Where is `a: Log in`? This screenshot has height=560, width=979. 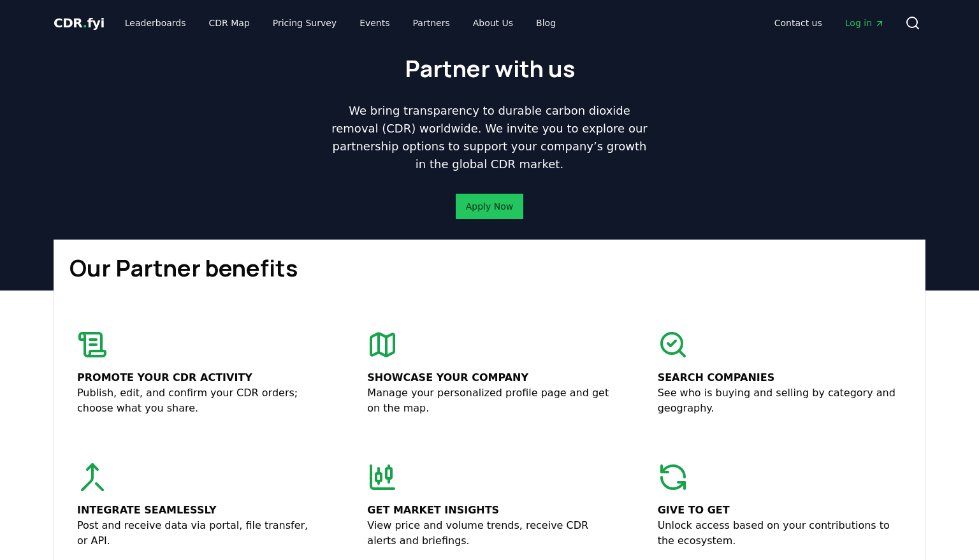 a: Log in is located at coordinates (865, 23).